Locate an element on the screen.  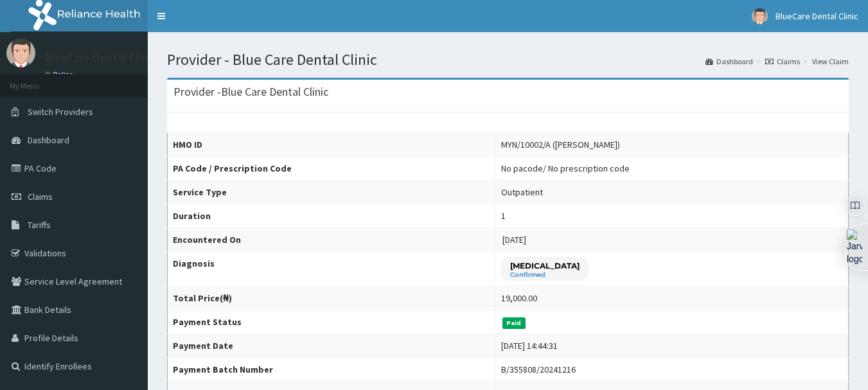
span: Dashboard is located at coordinates (48, 140).